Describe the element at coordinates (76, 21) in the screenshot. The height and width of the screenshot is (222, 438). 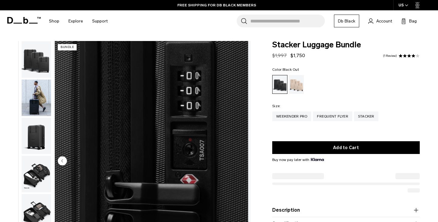
I see `a: Explore` at that location.